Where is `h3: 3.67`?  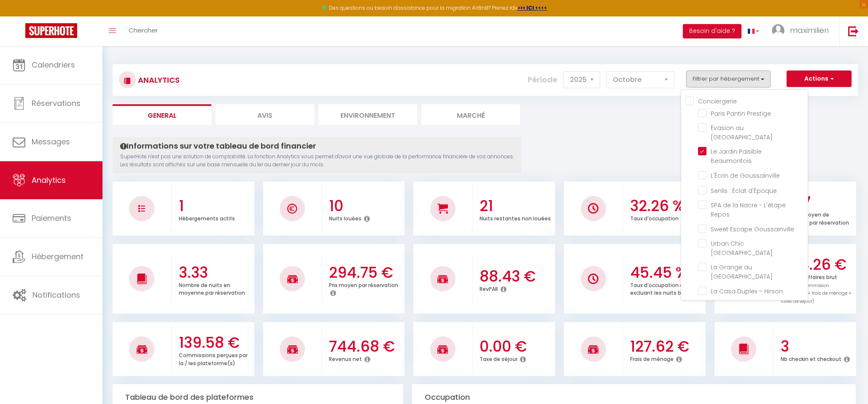 h3: 3.67 is located at coordinates (817, 202).